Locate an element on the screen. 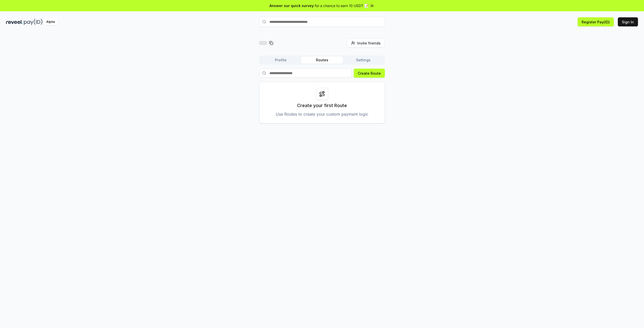 The image size is (644, 328). button: Routes is located at coordinates (322, 60).